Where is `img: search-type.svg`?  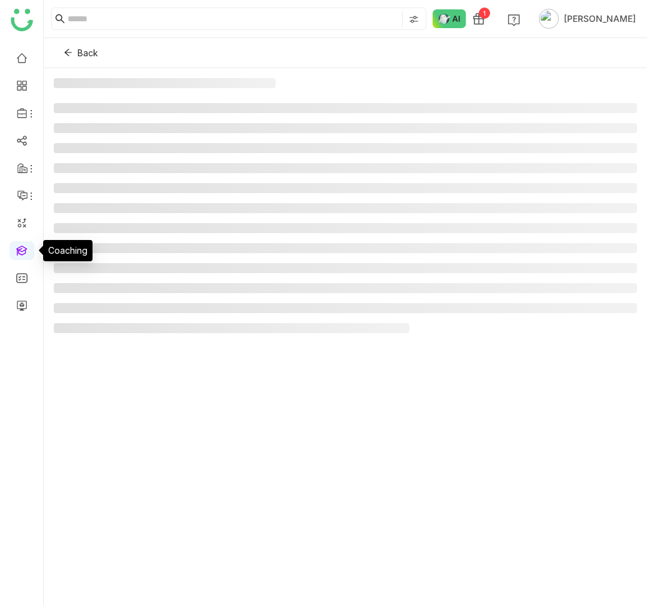
img: search-type.svg is located at coordinates (414, 19).